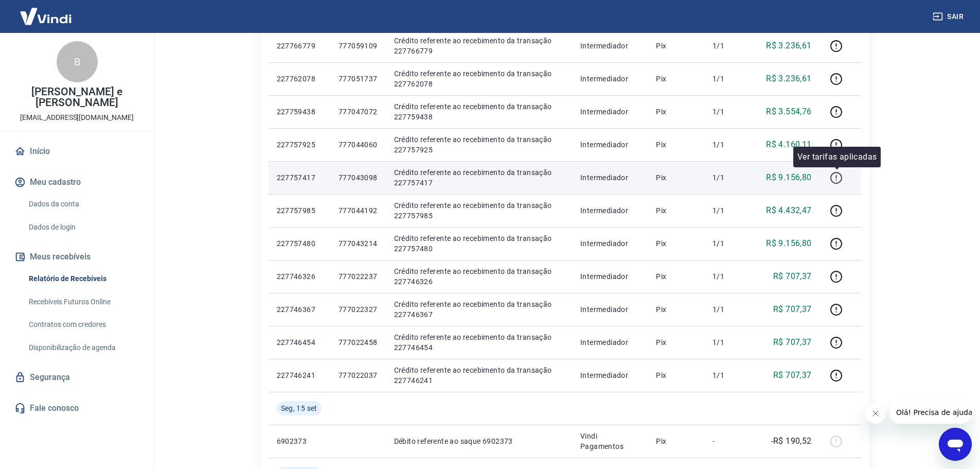  I want to click on p: Crédito referente ao recebimento da transação 227746367, so click(479, 310).